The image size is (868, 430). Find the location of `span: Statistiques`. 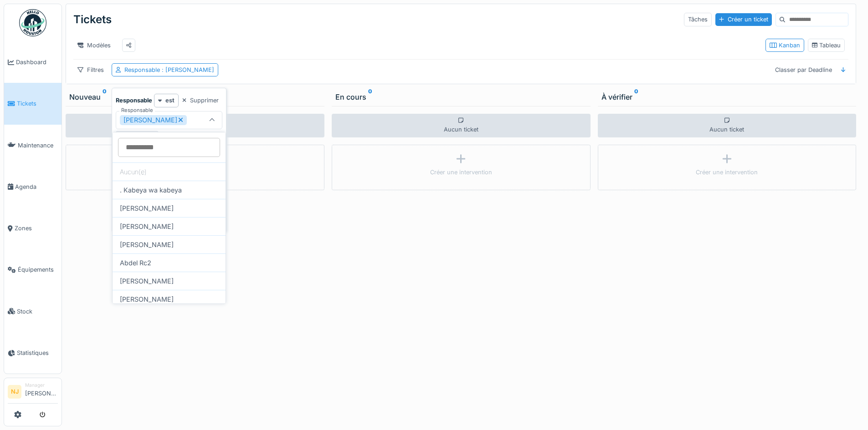

span: Statistiques is located at coordinates (38, 353).